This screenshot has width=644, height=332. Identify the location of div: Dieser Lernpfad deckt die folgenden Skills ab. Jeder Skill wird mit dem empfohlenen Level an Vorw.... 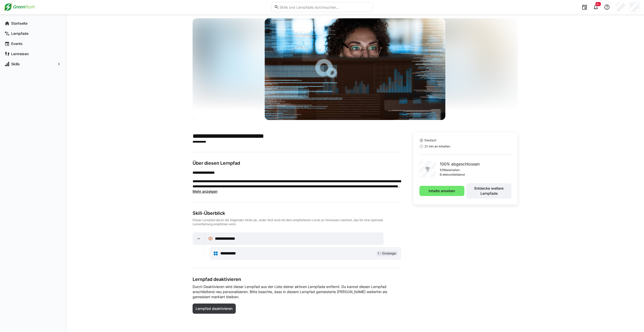
(297, 222).